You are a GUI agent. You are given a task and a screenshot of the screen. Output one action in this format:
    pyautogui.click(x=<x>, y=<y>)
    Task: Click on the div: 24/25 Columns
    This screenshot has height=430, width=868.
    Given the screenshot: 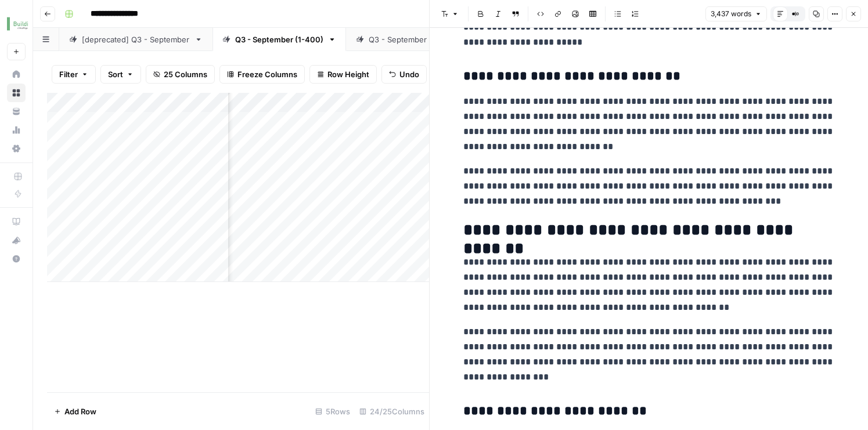 What is the action you would take?
    pyautogui.click(x=392, y=411)
    